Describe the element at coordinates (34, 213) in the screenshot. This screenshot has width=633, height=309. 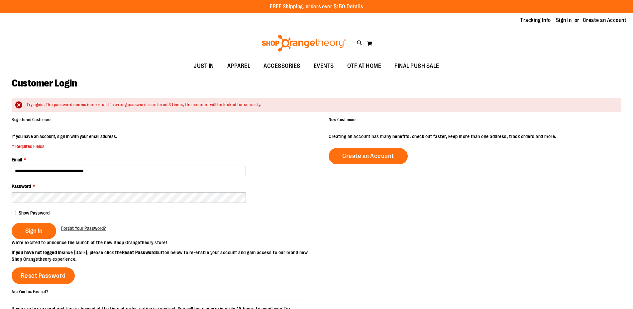
I see `span: Show Password` at that location.